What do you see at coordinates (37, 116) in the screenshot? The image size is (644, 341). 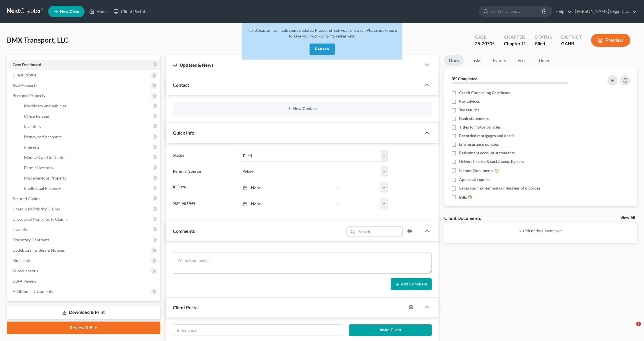 I see `span: Office Related` at bounding box center [37, 116].